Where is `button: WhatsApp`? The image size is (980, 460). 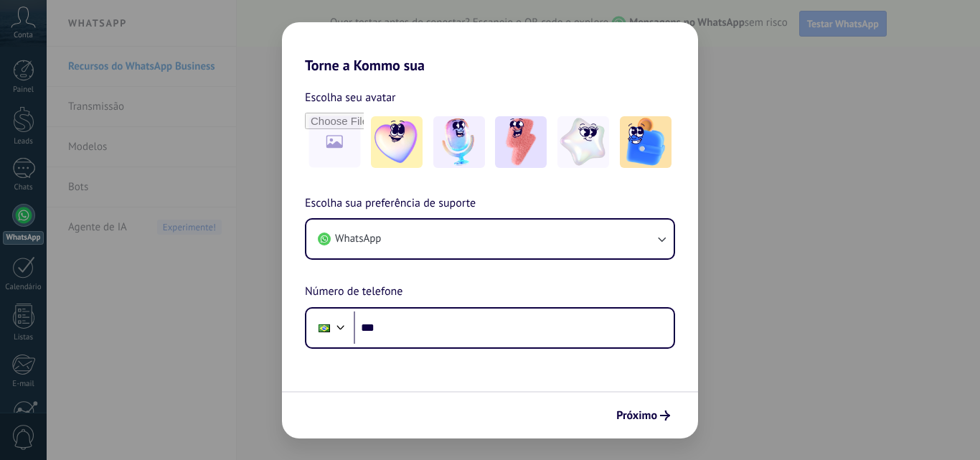
button: WhatsApp is located at coordinates (490, 239).